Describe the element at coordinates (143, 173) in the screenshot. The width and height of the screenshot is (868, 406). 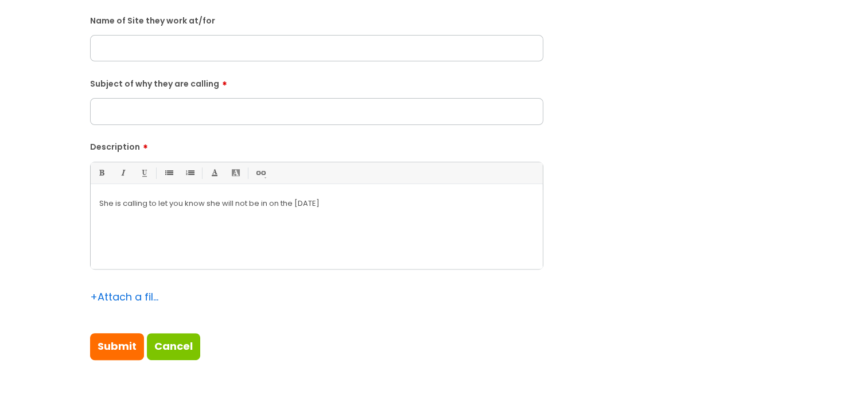
I see `a: Underline(Ctrl-U)` at that location.